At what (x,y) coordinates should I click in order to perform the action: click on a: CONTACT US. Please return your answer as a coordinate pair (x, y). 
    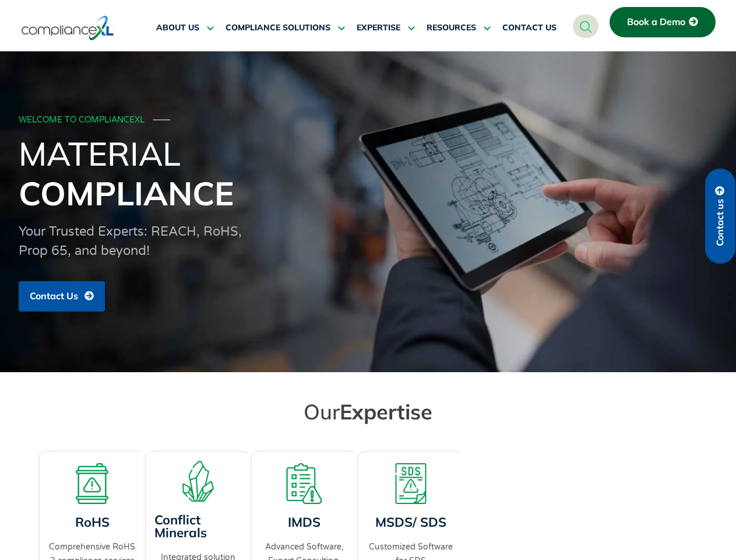
    Looking at the image, I should click on (529, 28).